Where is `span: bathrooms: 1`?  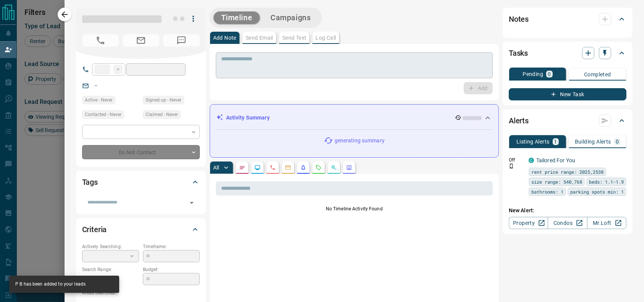
span: bathrooms: 1 is located at coordinates (548, 192).